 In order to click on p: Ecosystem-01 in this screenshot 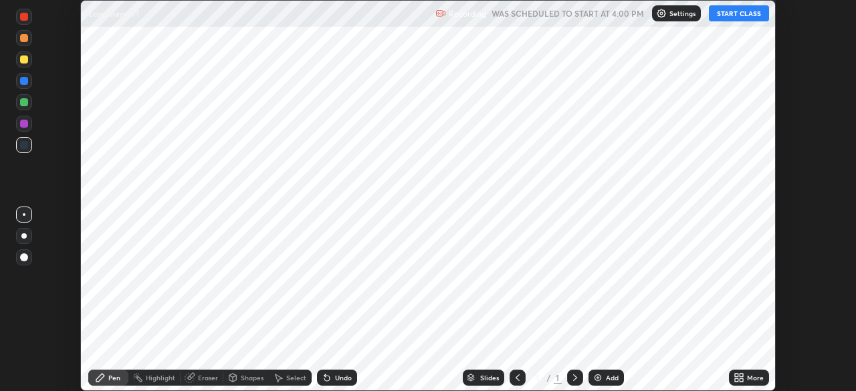, I will do `click(114, 13)`.